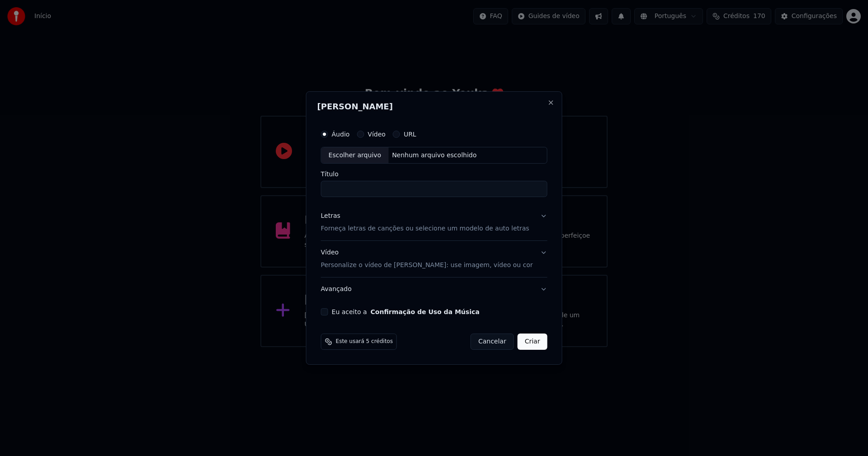 This screenshot has width=868, height=456. What do you see at coordinates (426, 260) in the screenshot?
I see `div: Vídeo` at bounding box center [426, 260].